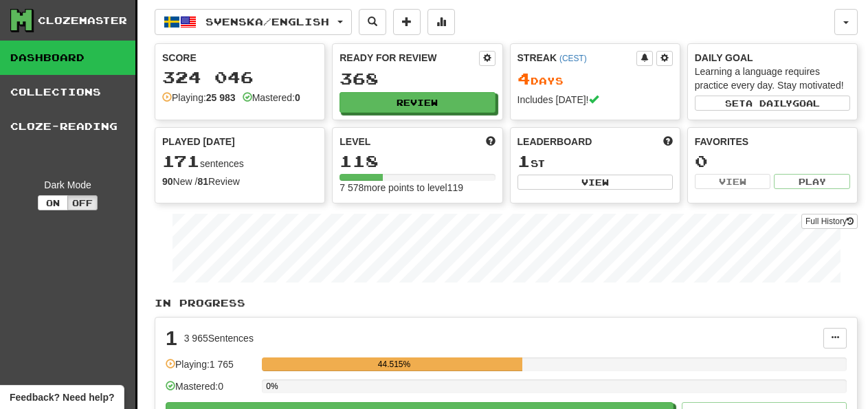 The image size is (868, 409). I want to click on div: st, so click(595, 162).